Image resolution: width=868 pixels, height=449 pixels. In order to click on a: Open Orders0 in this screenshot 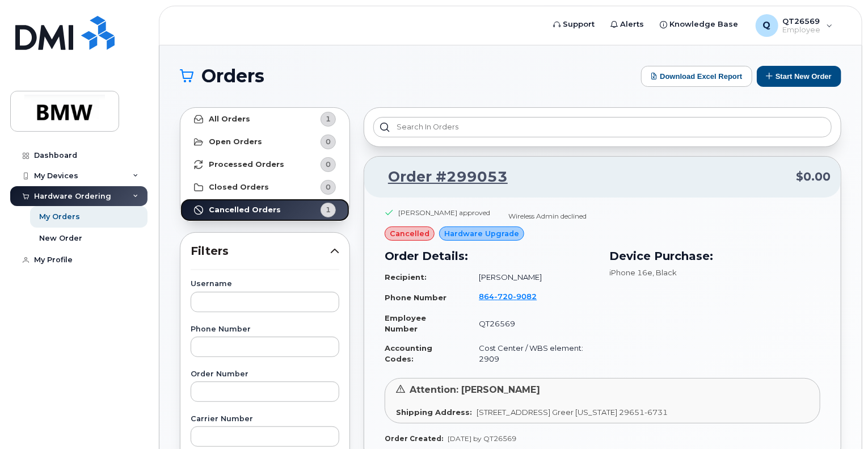, I will do `click(265, 142)`.